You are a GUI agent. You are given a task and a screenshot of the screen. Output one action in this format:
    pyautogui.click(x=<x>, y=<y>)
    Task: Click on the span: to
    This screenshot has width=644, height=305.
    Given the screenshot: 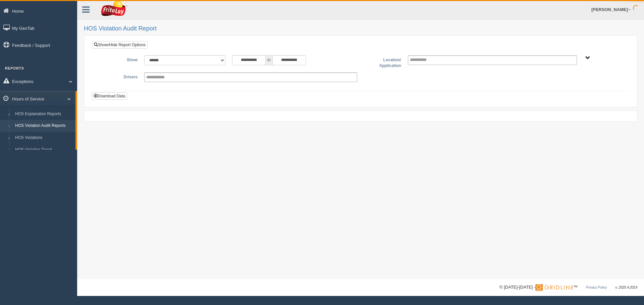 What is the action you would take?
    pyautogui.click(x=269, y=60)
    